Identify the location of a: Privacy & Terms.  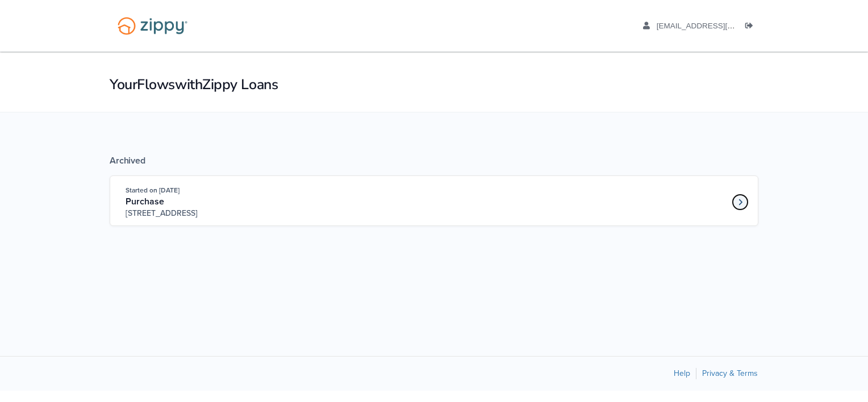
(730, 373).